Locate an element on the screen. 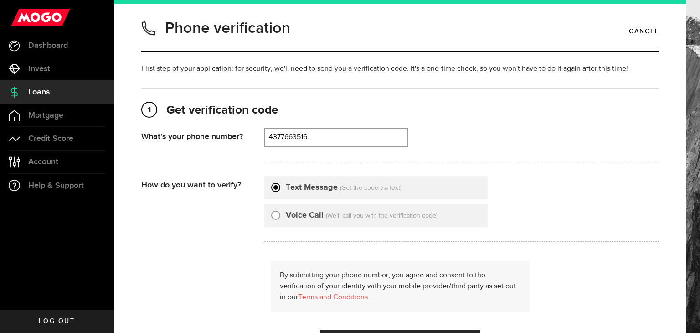  input: Text Message is located at coordinates (276, 186).